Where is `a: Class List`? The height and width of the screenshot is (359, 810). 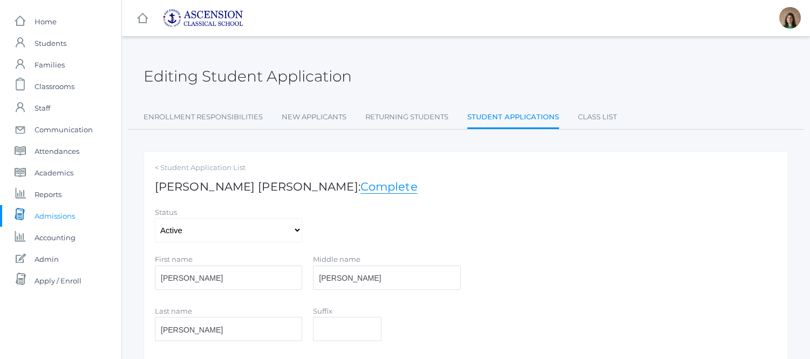 a: Class List is located at coordinates (598, 117).